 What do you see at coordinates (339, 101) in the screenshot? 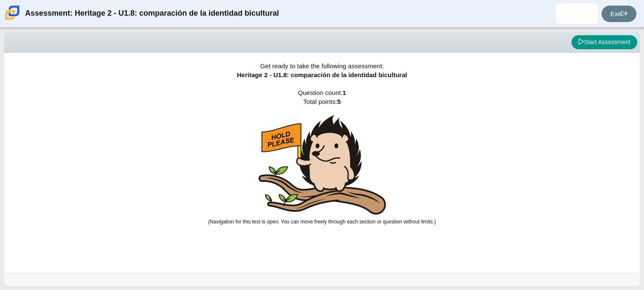
I see `b: 5` at bounding box center [339, 101].